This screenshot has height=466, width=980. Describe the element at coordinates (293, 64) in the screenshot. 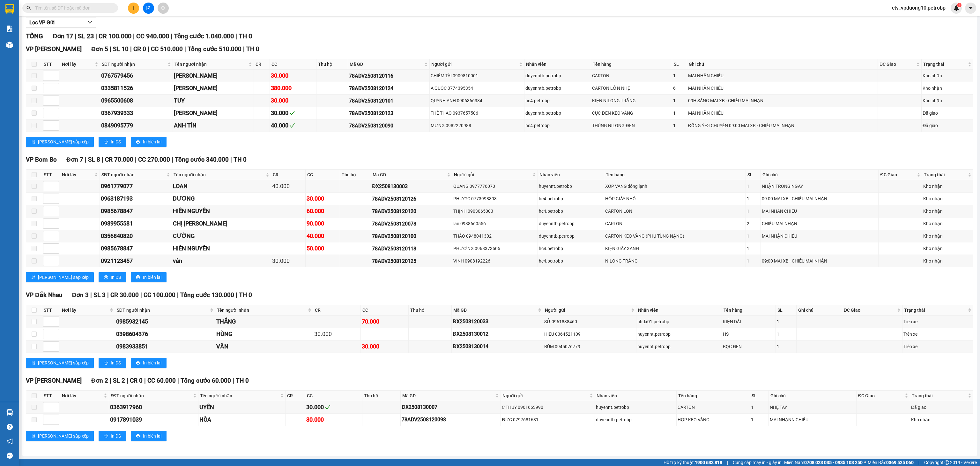

I see `th: CC` at that location.